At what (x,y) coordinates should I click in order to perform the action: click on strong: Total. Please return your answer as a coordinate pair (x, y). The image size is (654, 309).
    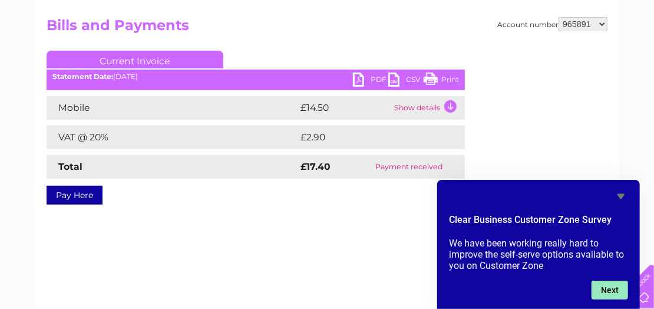
    Looking at the image, I should click on (70, 166).